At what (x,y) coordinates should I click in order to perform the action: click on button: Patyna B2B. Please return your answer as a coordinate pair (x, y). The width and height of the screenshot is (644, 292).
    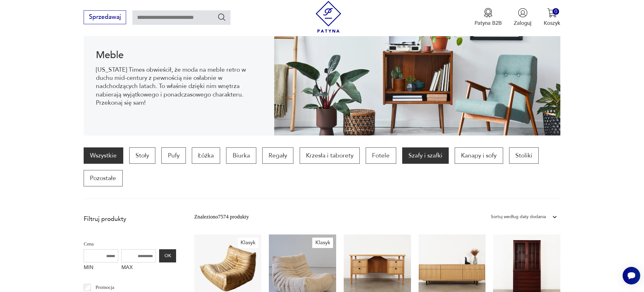
    Looking at the image, I should click on (488, 17).